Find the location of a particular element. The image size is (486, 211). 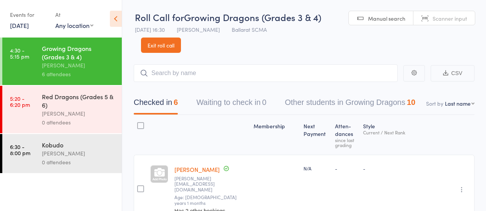

div: 6 attendees is located at coordinates (78, 74).